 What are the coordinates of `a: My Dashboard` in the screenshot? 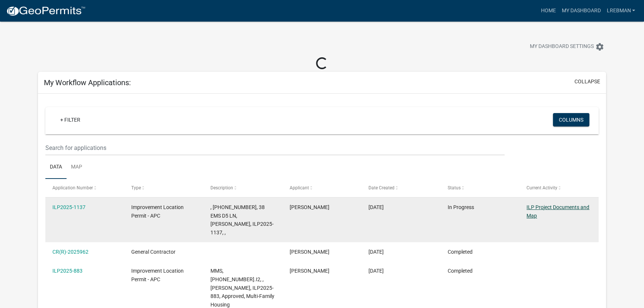 It's located at (581, 10).